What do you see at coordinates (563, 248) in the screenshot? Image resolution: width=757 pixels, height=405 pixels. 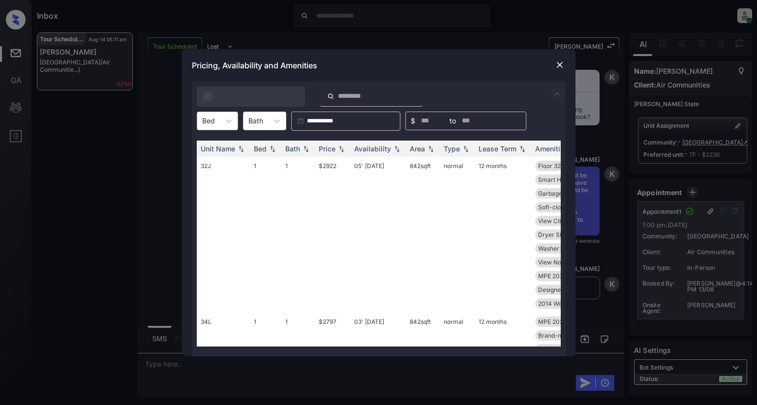 I see `span: Washer Stackabl...` at bounding box center [563, 248].